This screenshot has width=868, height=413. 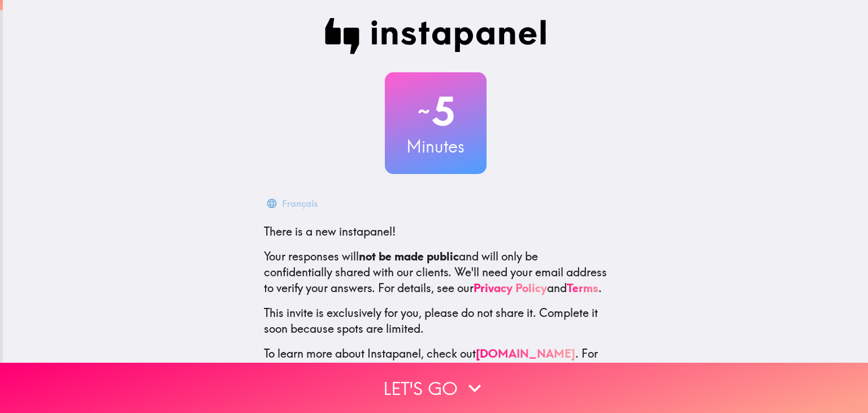 What do you see at coordinates (436, 146) in the screenshot?
I see `h3: Minutes` at bounding box center [436, 146].